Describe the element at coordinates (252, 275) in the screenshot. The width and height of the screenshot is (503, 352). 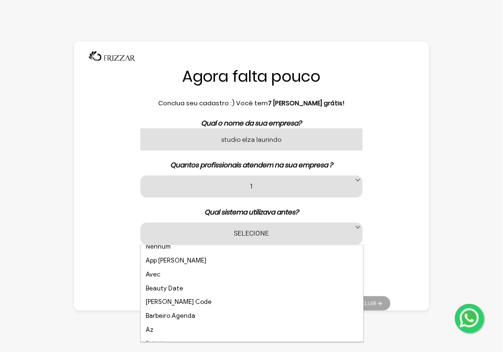
I see `li: Avec` at that location.